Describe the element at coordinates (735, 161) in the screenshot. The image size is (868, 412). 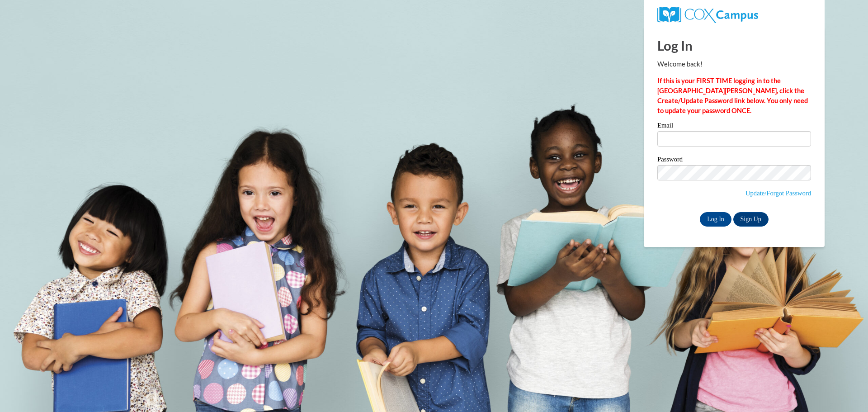
I see `label: Password` at that location.